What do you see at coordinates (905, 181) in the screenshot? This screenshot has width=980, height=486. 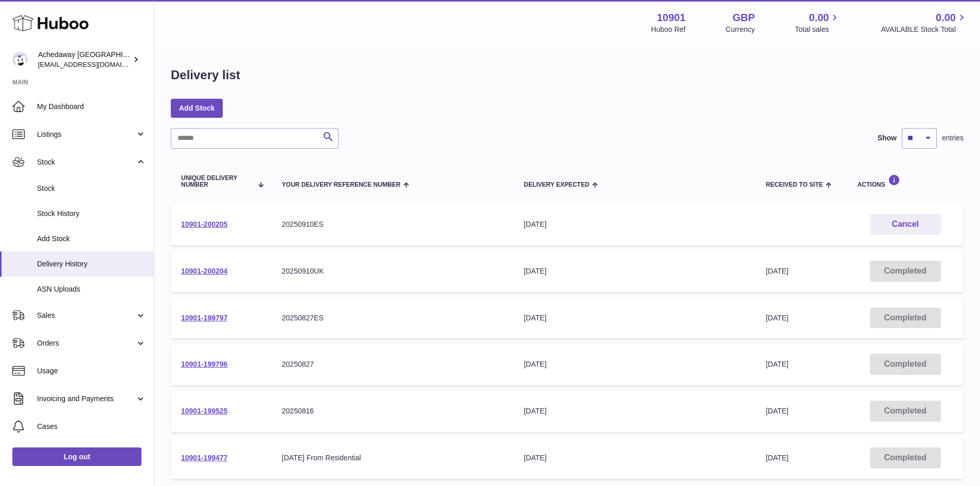 I see `div: Actions` at bounding box center [905, 181].